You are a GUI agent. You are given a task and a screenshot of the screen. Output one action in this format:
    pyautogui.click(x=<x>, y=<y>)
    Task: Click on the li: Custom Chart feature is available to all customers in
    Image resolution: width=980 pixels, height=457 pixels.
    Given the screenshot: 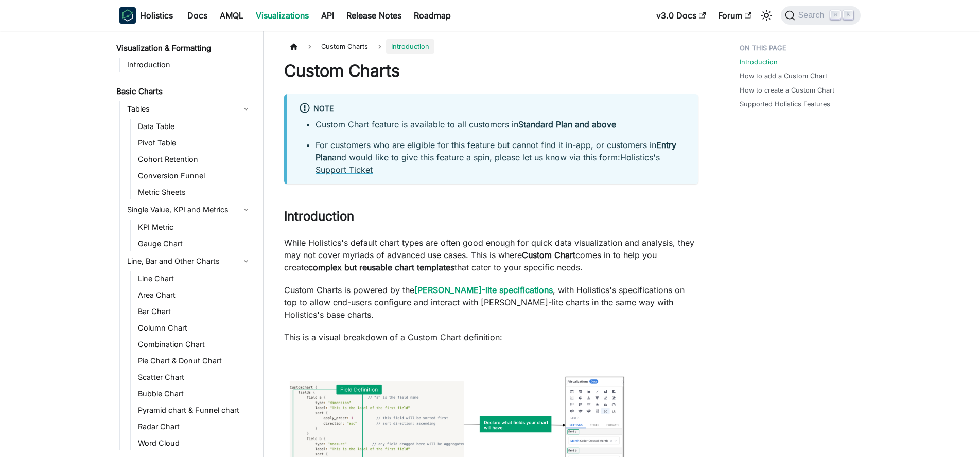 What is the action you would take?
    pyautogui.click(x=501, y=124)
    